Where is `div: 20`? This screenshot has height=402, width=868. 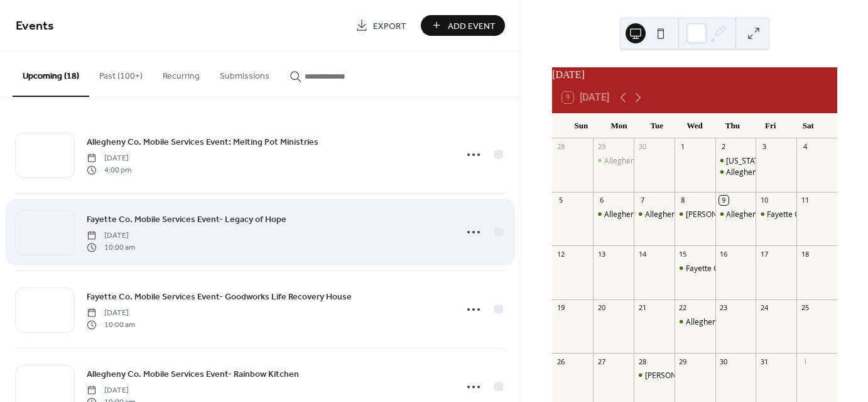
div: 20 is located at coordinates (601, 307).